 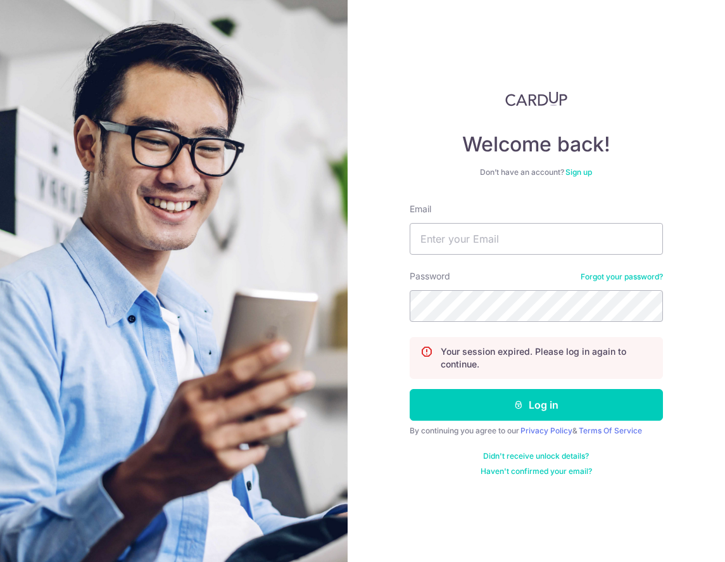 What do you see at coordinates (546, 358) in the screenshot?
I see `p: Your session expired. Please log in again to continue.` at bounding box center [546, 358].